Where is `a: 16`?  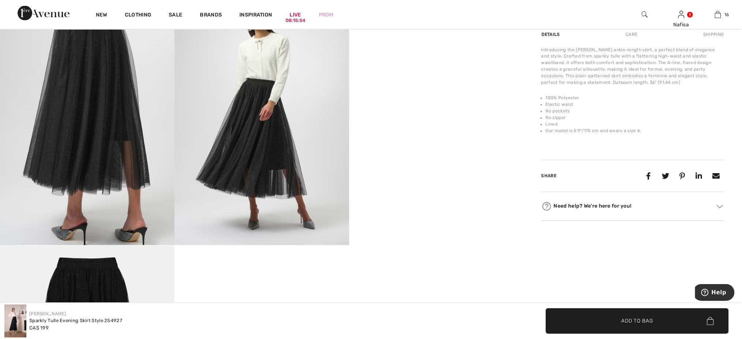 a: 16 is located at coordinates (718, 15).